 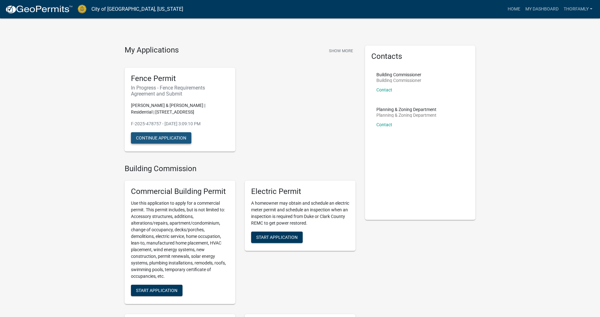 What do you see at coordinates (420, 56) in the screenshot?
I see `h5: Contacts` at bounding box center [420, 56].